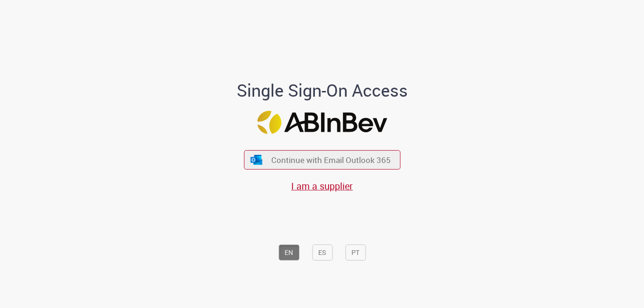 The width and height of the screenshot is (644, 308). I want to click on button: PT, so click(355, 252).